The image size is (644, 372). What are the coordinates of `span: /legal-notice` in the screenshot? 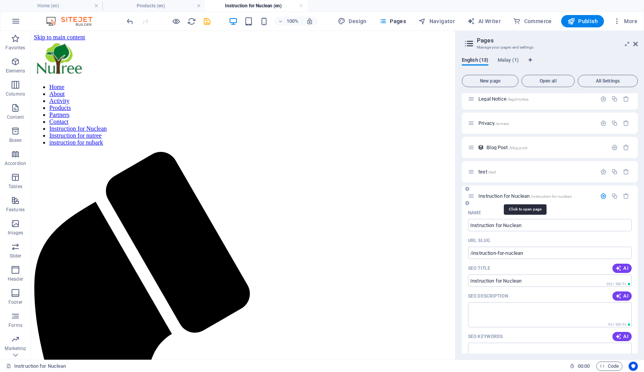 It's located at (518, 99).